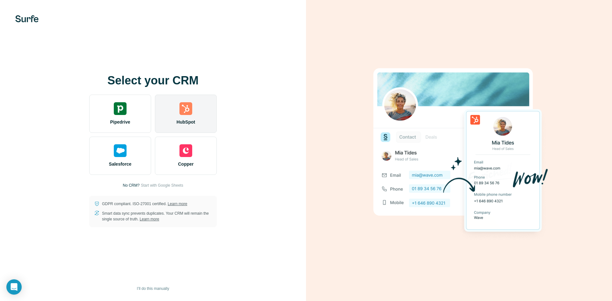 This screenshot has width=612, height=301. Describe the element at coordinates (120, 109) in the screenshot. I see `img: pipedrive's logo` at that location.